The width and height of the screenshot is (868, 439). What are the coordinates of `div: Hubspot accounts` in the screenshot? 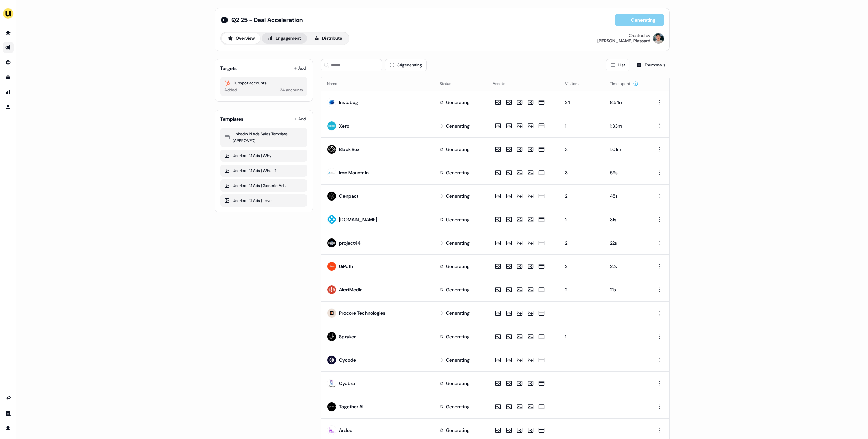 It's located at (263, 83).